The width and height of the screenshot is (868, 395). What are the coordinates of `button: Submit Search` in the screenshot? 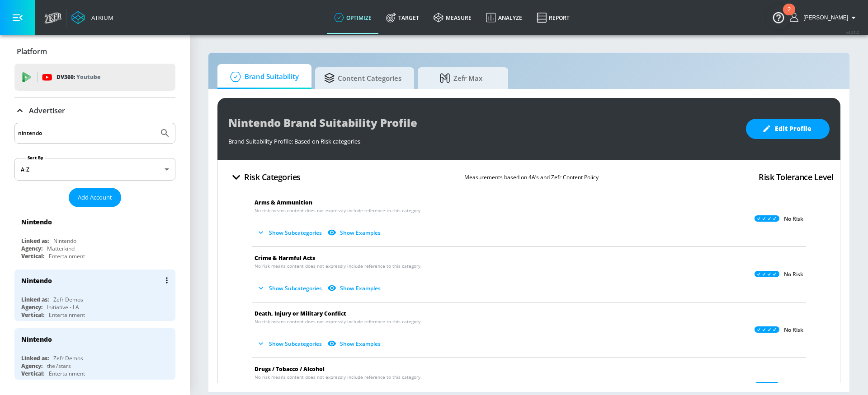 It's located at (165, 133).